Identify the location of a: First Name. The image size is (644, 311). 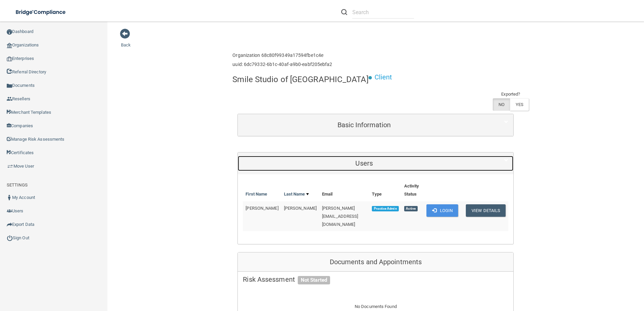
(256, 194).